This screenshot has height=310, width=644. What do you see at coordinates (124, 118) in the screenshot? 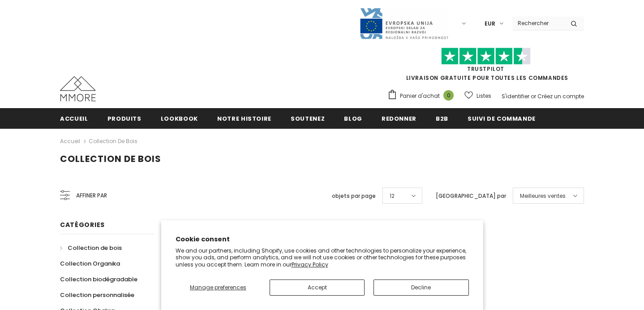
I see `a: Produits` at bounding box center [124, 118].